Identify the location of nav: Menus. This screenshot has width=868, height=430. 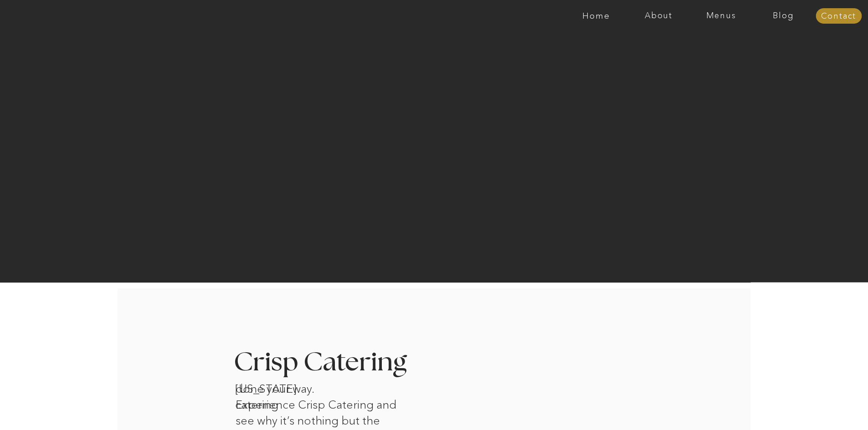
(721, 16).